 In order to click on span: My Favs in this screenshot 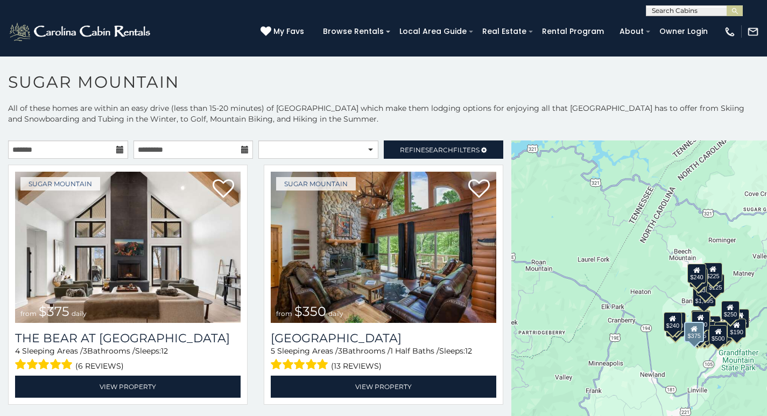, I will do `click(288, 31)`.